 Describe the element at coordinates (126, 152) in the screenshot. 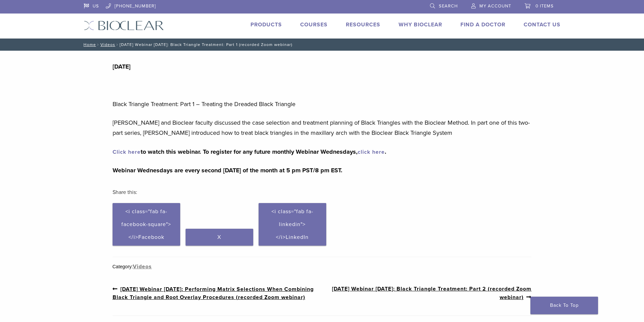

I see `a: Click here` at that location.